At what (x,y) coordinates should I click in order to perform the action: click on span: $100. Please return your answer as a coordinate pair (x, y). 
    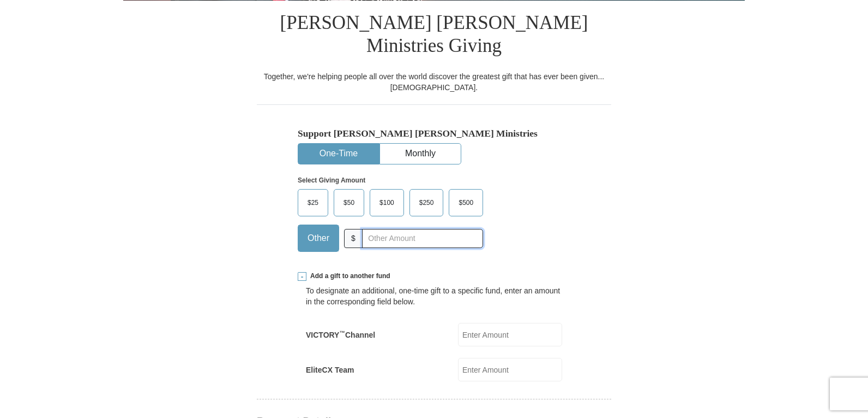
    Looking at the image, I should click on (387, 203).